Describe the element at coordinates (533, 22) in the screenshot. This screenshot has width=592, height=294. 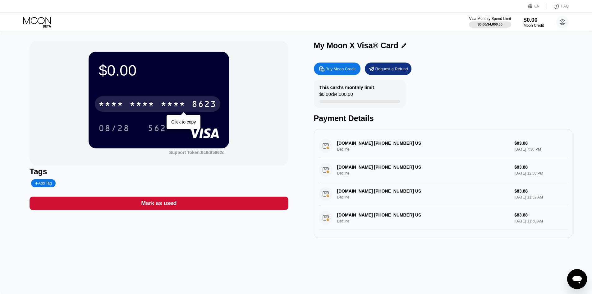
I see `div: $0.00Moon Credit` at that location.